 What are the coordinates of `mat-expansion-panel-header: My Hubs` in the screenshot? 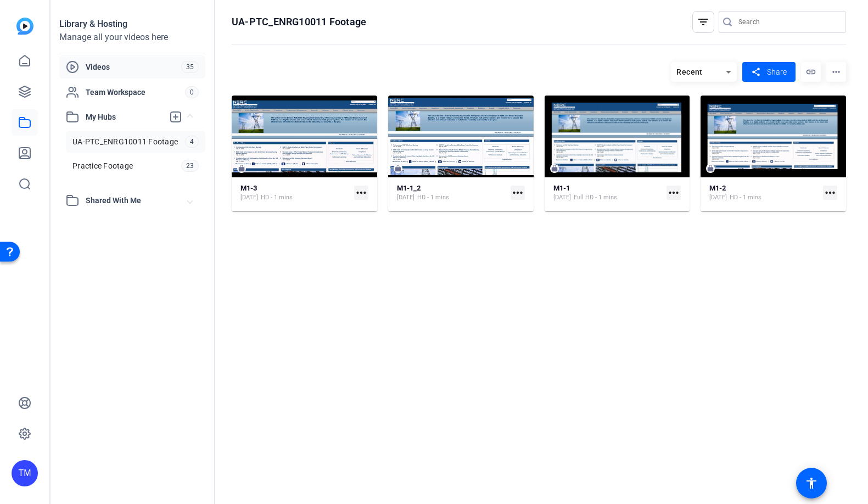 It's located at (133, 117).